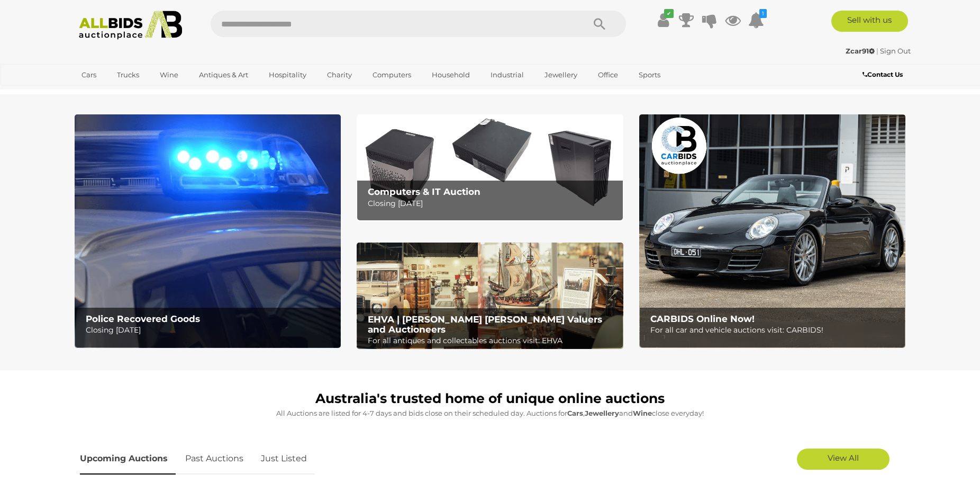 The height and width of the screenshot is (492, 980). Describe the element at coordinates (490, 413) in the screenshot. I see `p: All Auctions are listed for 4-7 days and bids close on their scheduled day. Auctions for , and cl...` at that location.